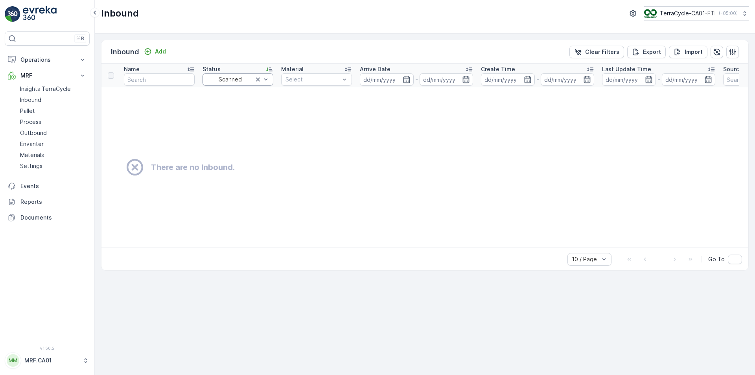 This screenshot has height=375, width=755. What do you see at coordinates (160, 52) in the screenshot?
I see `p: Add` at bounding box center [160, 52].